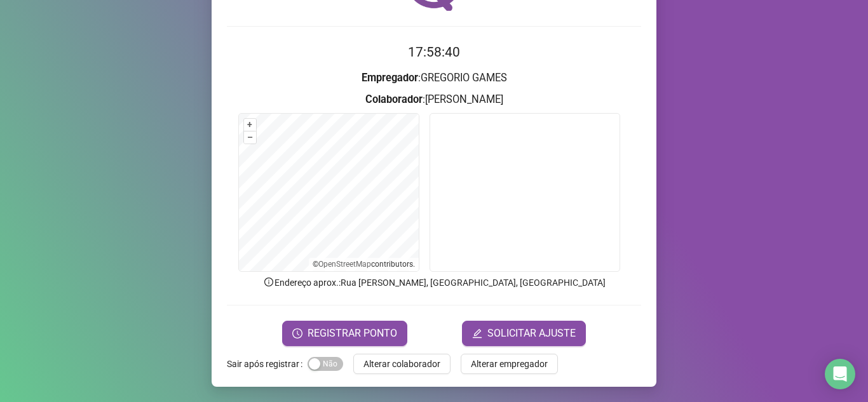  Describe the element at coordinates (509, 364) in the screenshot. I see `span: Alterar empregador` at that location.